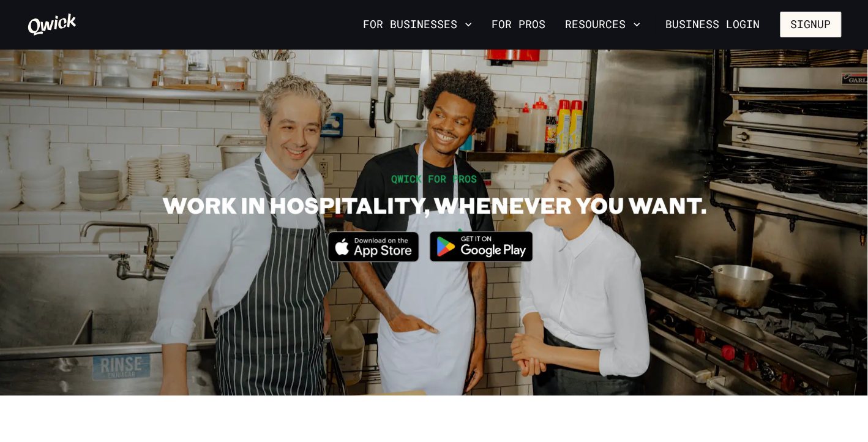 Image resolution: width=868 pixels, height=442 pixels. What do you see at coordinates (811, 25) in the screenshot?
I see `button: Signup` at bounding box center [811, 25].